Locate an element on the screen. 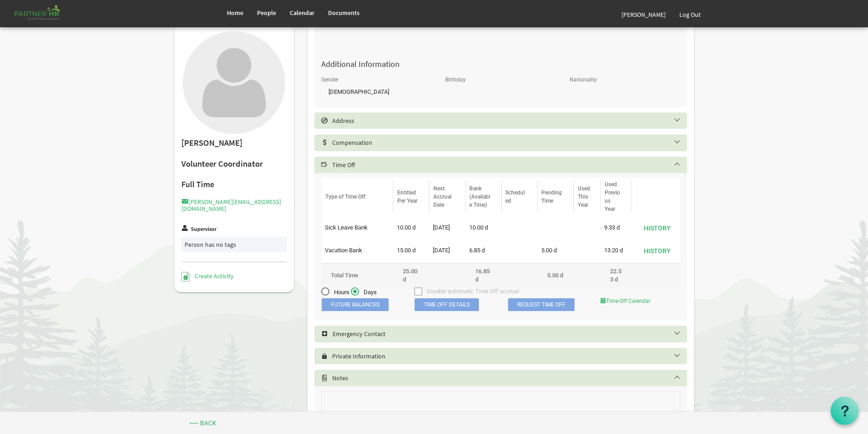 The width and height of the screenshot is (868, 434). span: Scheduled is located at coordinates (515, 197).